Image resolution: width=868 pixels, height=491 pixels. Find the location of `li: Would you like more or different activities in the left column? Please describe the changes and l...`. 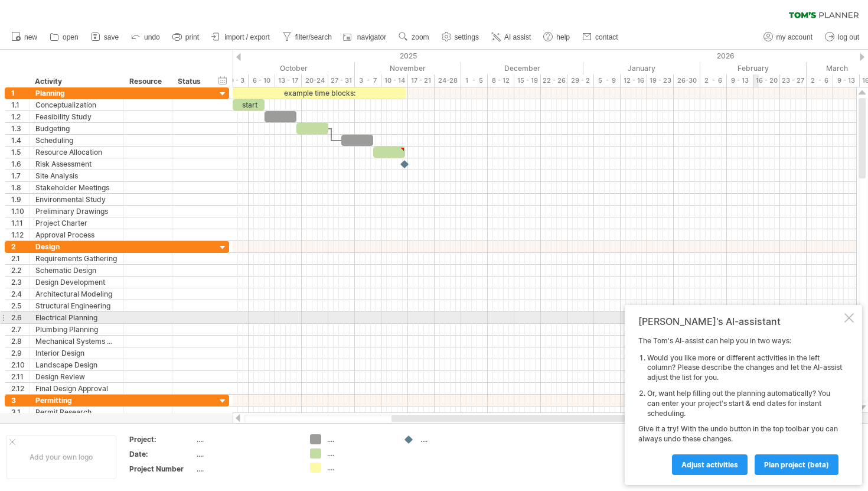

li: Would you like more or different activities in the left column? Please describe the changes and l... is located at coordinates (744, 368).